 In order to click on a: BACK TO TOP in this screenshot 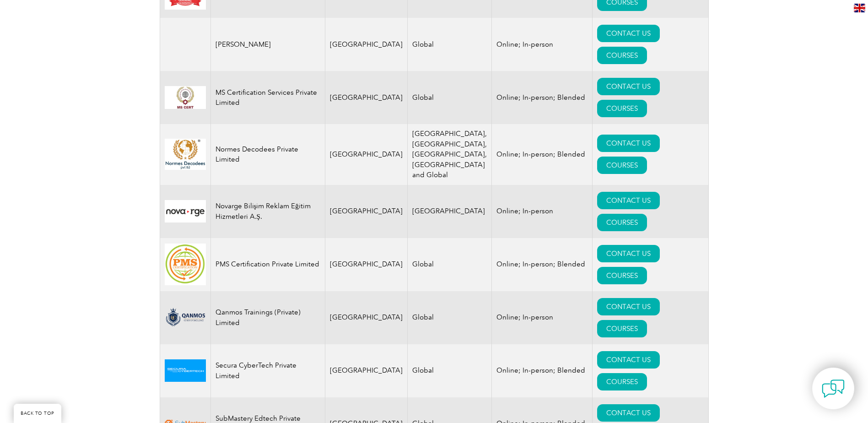, I will do `click(38, 413)`.